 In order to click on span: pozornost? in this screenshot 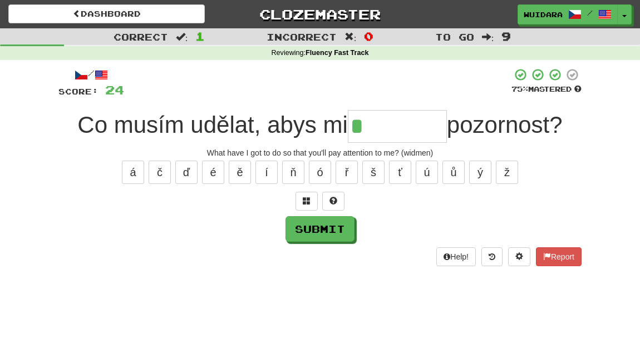, I will do `click(505, 124)`.